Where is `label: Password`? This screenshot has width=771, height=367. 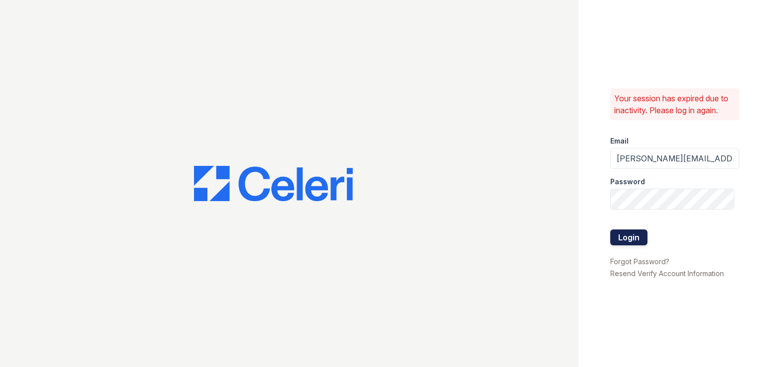 label: Password is located at coordinates (628, 182).